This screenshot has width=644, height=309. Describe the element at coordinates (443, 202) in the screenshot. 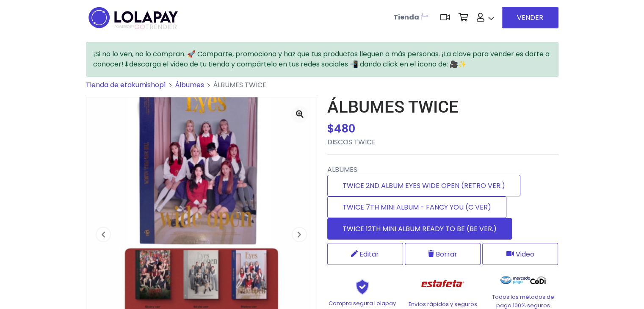

I see `div: ALBUMES` at that location.